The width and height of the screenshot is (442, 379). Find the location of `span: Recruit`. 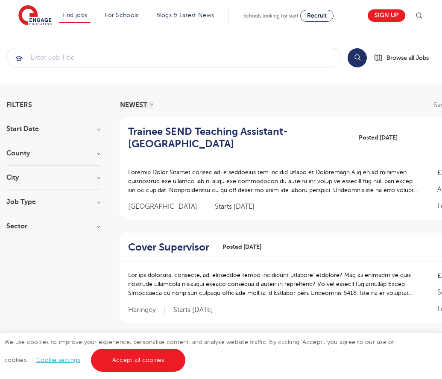

span: Recruit is located at coordinates (317, 15).